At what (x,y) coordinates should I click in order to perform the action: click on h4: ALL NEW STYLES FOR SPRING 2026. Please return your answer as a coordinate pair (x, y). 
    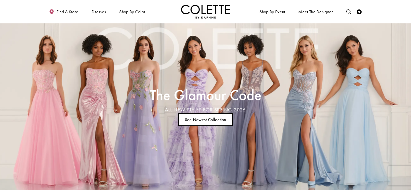
    Looking at the image, I should click on (206, 110).